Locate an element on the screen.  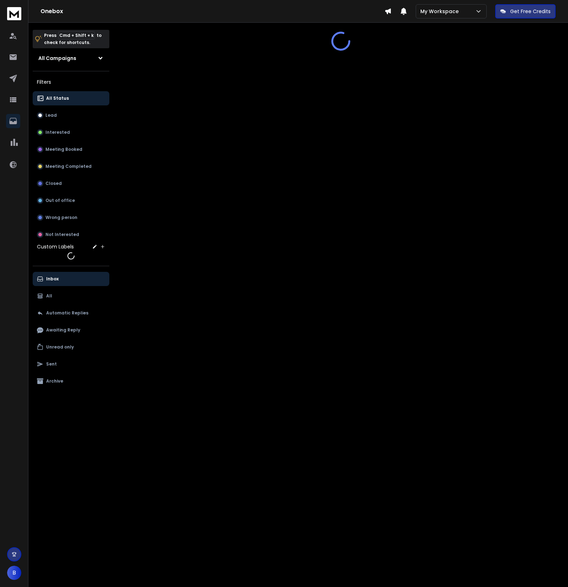
button: Meeting Booked is located at coordinates (71, 149).